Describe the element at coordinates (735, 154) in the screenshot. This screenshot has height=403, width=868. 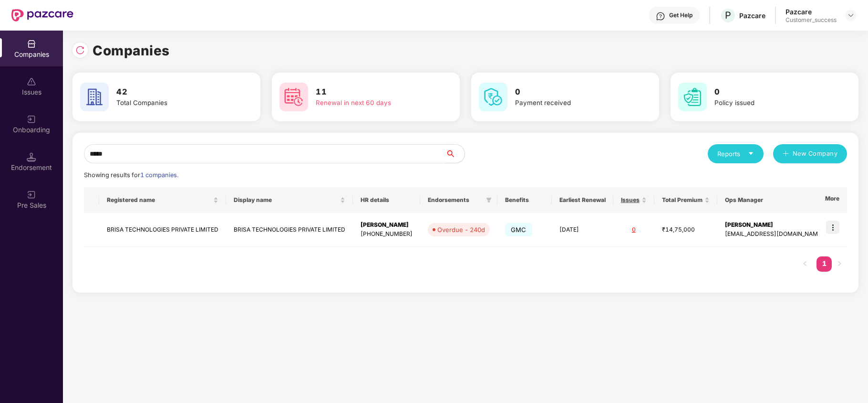
I see `div: Reports` at that location.